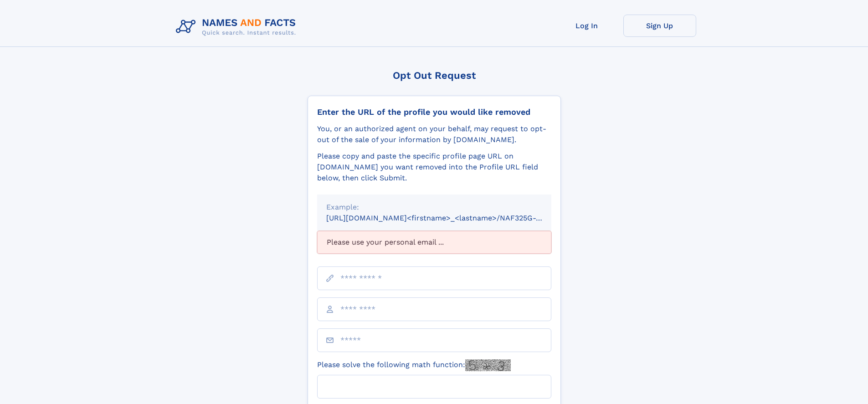 The image size is (868, 404). What do you see at coordinates (434, 134) in the screenshot?
I see `div: You, or an authorized agent on your behalf, may request to opt-out of the sale of your informatio...` at bounding box center [434, 134].